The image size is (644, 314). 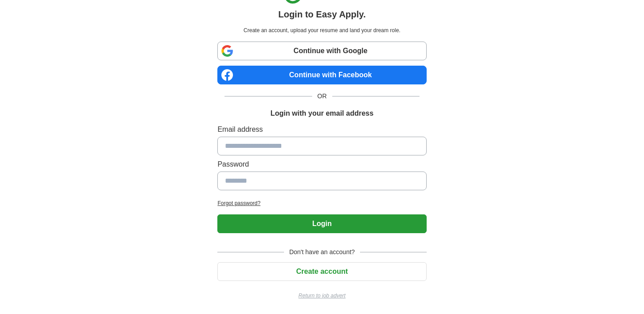 I want to click on h1: Login to Easy Apply., so click(x=322, y=14).